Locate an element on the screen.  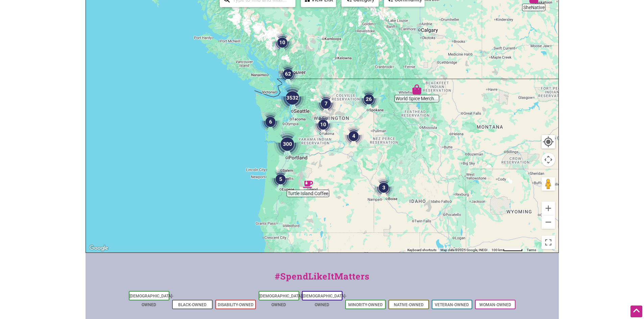
a: Native-Owned is located at coordinates (409, 305).